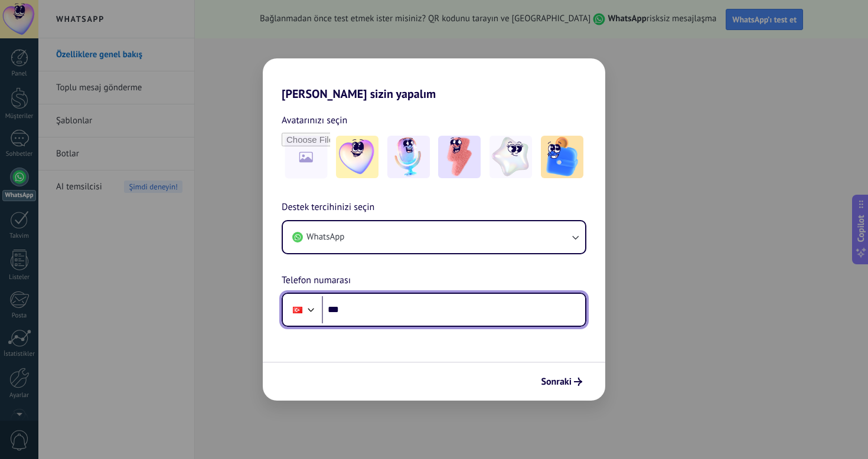 Image resolution: width=868 pixels, height=459 pixels. What do you see at coordinates (511, 157) in the screenshot?
I see `img: -4.jpeg` at bounding box center [511, 157].